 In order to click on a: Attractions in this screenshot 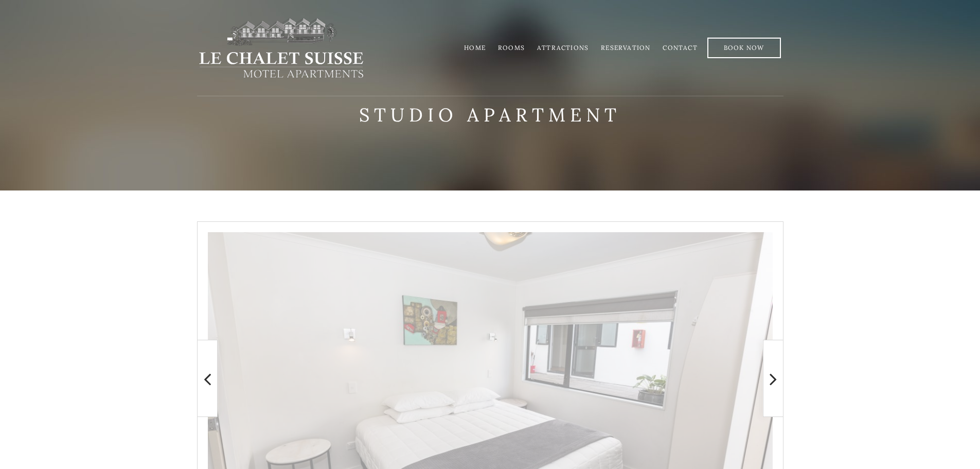, I will do `click(563, 47)`.